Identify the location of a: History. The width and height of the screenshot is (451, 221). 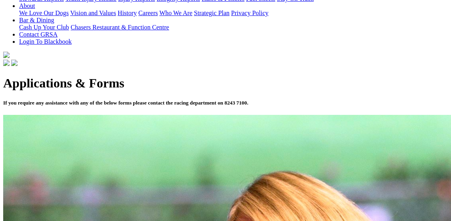
(127, 13).